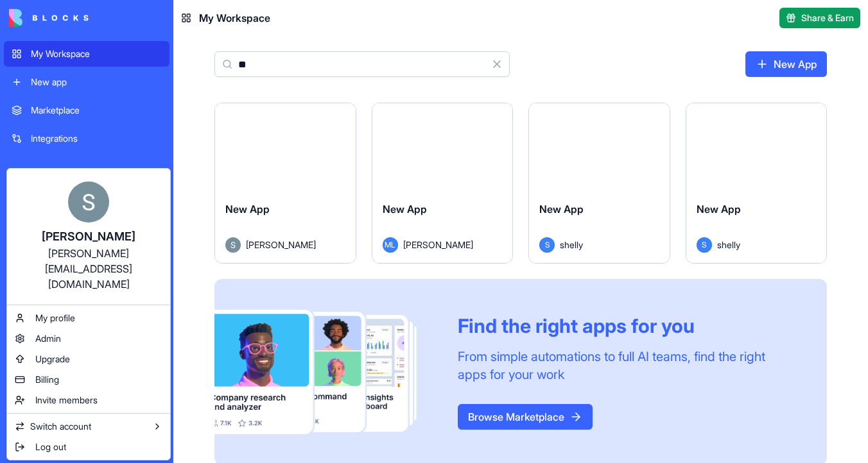 The height and width of the screenshot is (463, 868). What do you see at coordinates (53, 360) in the screenshot?
I see `span: Upgrade` at bounding box center [53, 360].